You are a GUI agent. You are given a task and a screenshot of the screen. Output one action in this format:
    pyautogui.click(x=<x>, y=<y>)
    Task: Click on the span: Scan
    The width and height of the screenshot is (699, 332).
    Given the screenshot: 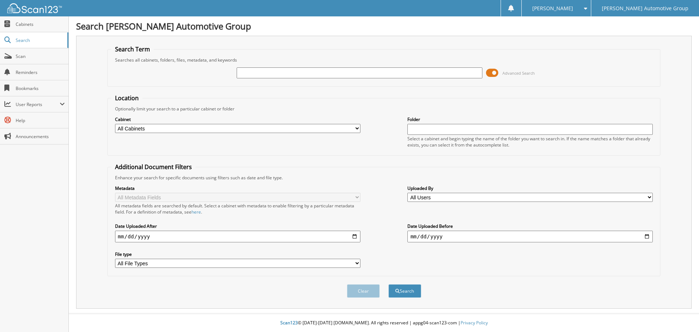 What is the action you would take?
    pyautogui.click(x=40, y=56)
    